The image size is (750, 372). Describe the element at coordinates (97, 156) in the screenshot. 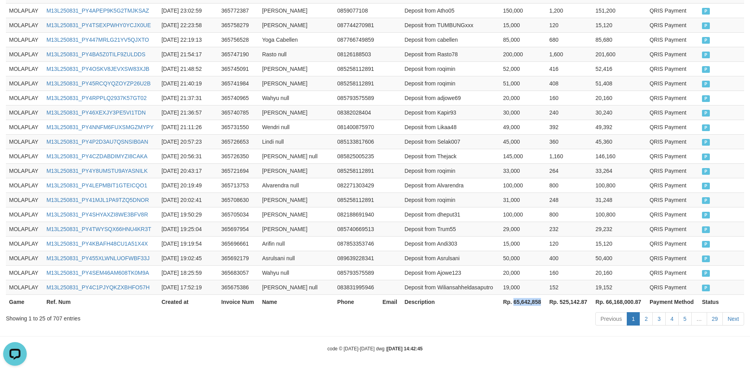

I see `a: M13L250831_PY4CZDABDIMYZI8CAKA` at that location.